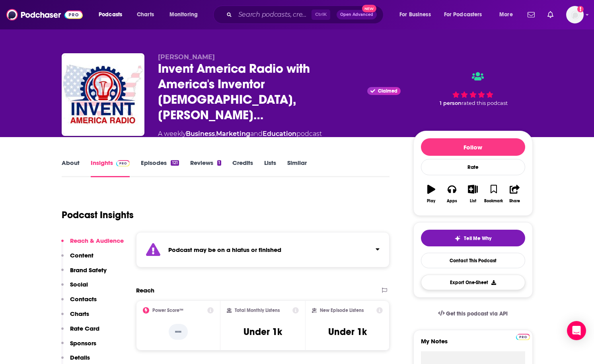 The image size is (594, 364). What do you see at coordinates (80, 314) in the screenshot?
I see `p: Charts` at bounding box center [80, 314].